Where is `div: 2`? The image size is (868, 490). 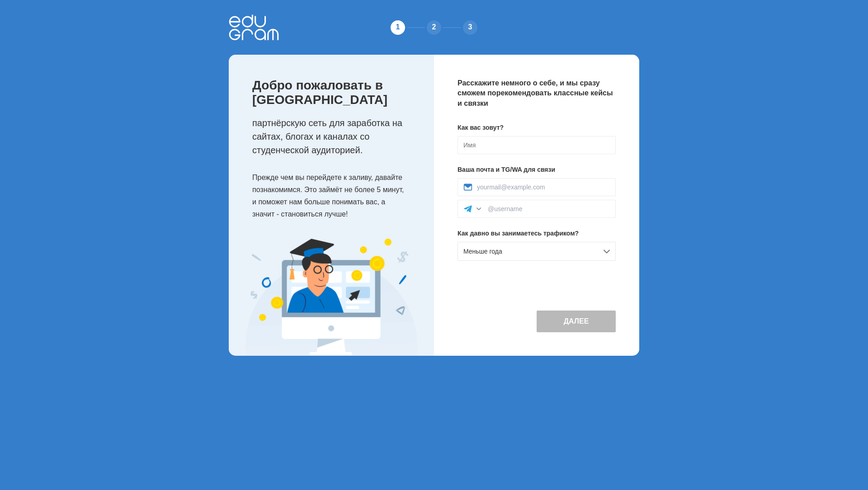
div: 2 is located at coordinates (434, 27).